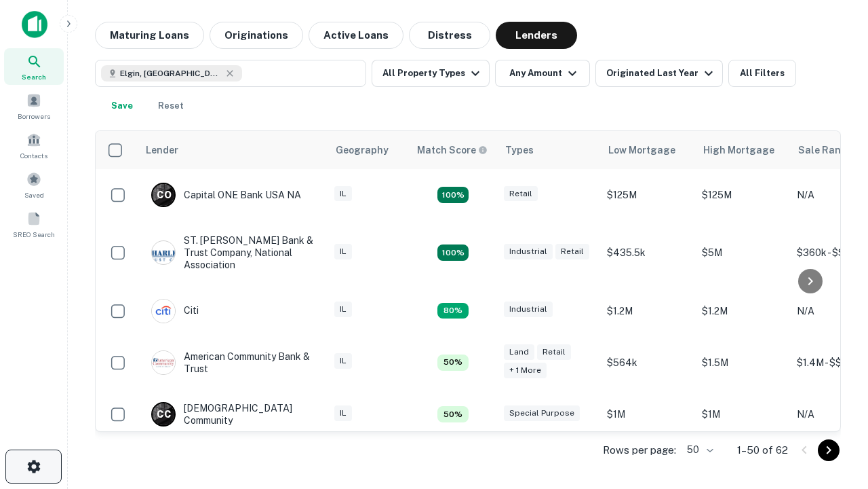 The height and width of the screenshot is (489, 868). Describe the element at coordinates (453, 311) in the screenshot. I see `div: Matching Properties: 8, hasApolloMatch: undefined` at that location.